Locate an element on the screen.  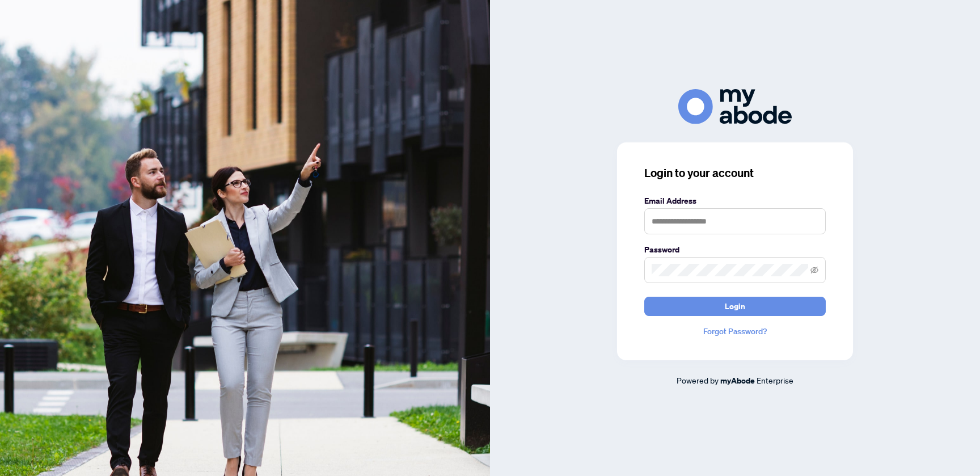
span: Login is located at coordinates (735, 307).